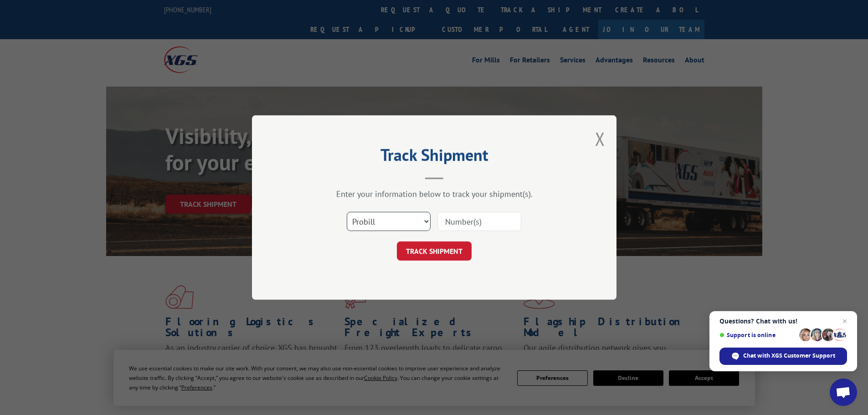  What do you see at coordinates (479, 221) in the screenshot?
I see `input: Number(s)` at bounding box center [479, 221].